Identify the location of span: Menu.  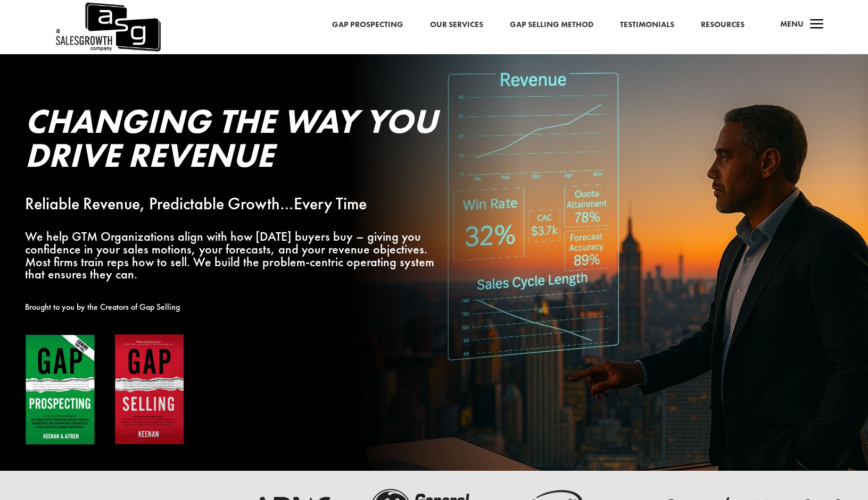
(792, 24).